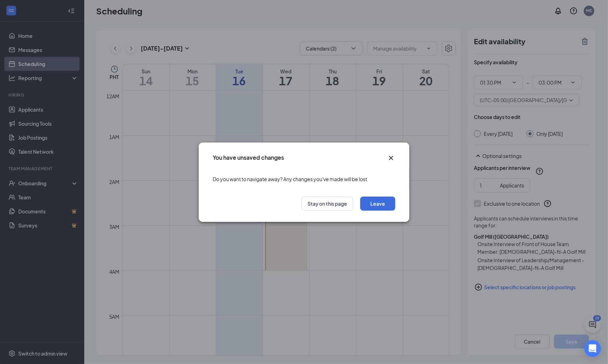  Describe the element at coordinates (327, 203) in the screenshot. I see `button: Stay on this page` at that location.